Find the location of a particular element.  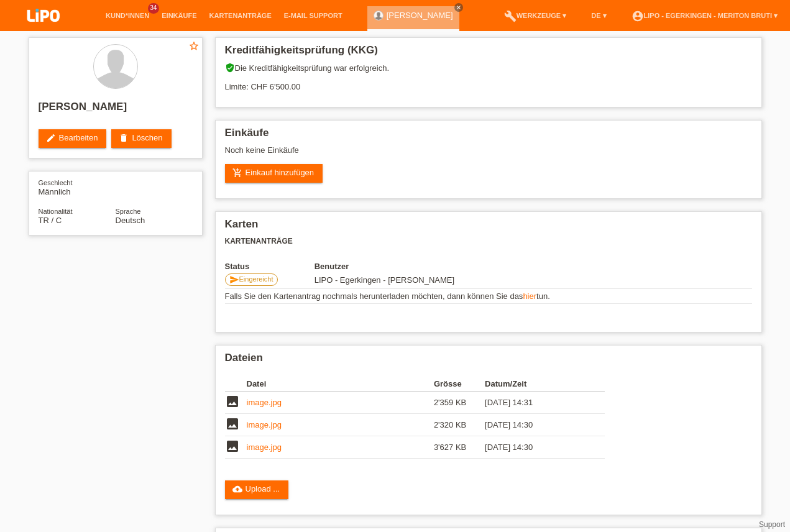

h2: Karten is located at coordinates (489, 228).